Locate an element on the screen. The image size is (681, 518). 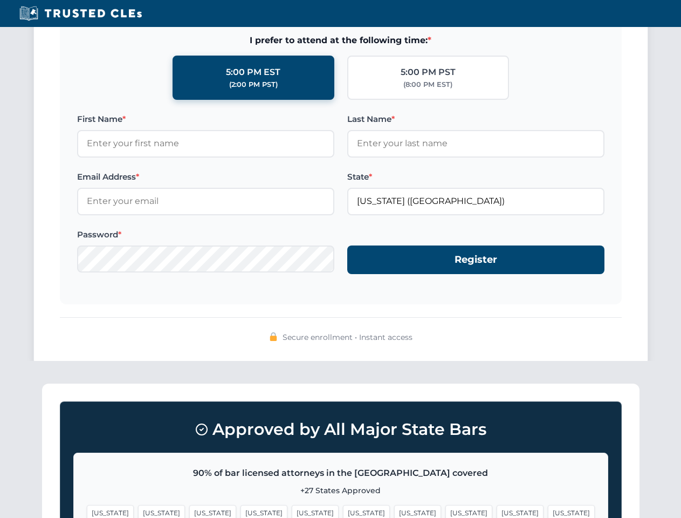
p: +27 States Approved is located at coordinates (341, 490).